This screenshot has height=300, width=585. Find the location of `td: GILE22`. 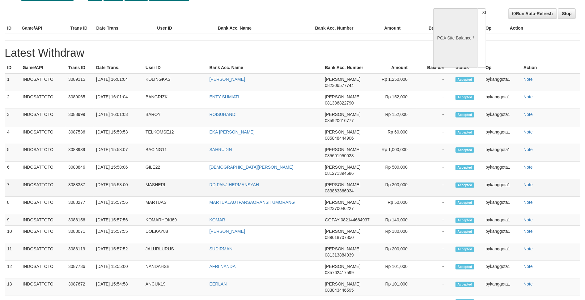

td: GILE22 is located at coordinates (175, 170).